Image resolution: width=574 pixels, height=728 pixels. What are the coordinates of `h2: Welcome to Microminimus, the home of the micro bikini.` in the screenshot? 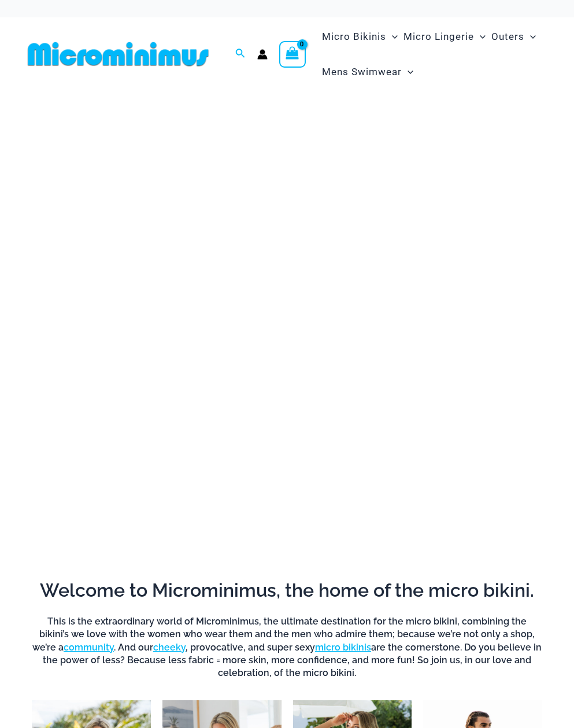 It's located at (287, 590).